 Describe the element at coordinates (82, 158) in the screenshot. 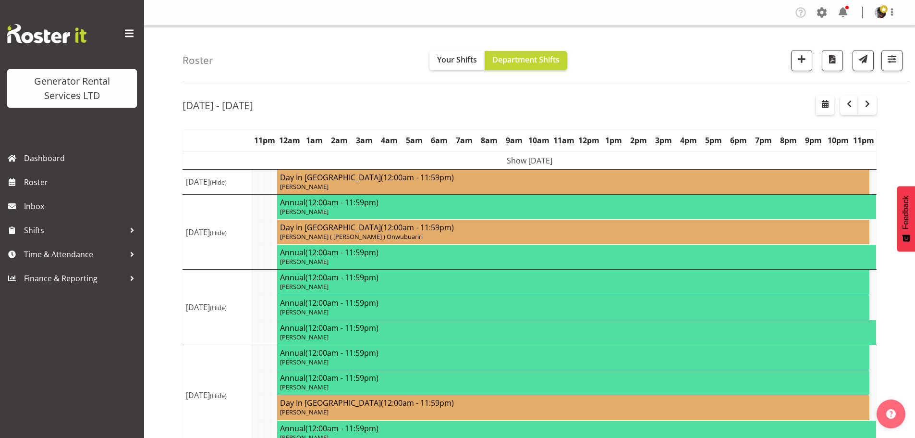

I see `span: Dashboard` at that location.